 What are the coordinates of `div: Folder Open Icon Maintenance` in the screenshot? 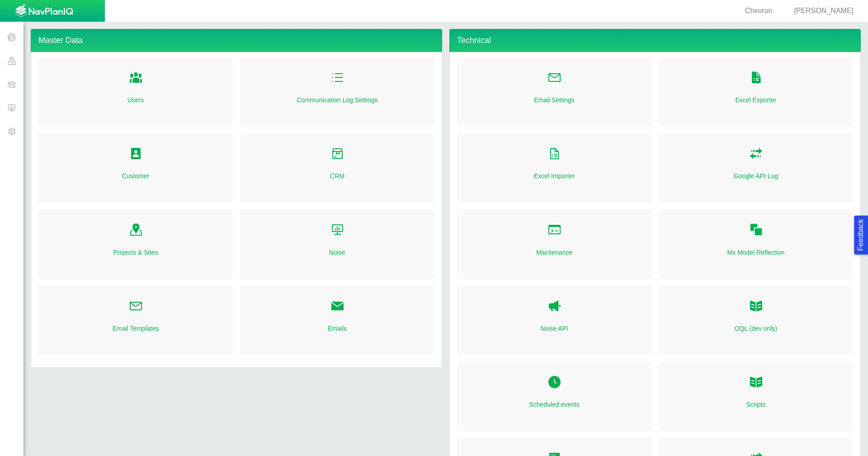 It's located at (555, 244).